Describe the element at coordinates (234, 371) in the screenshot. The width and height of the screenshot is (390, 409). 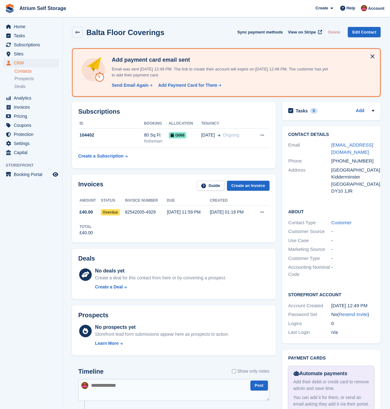
I see `input: Show only notes` at that location.